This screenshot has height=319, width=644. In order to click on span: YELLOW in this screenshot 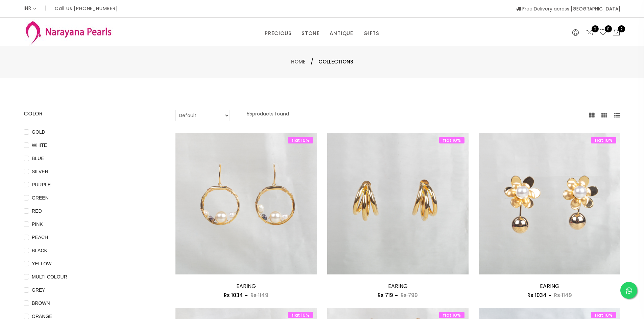, I will do `click(42, 264)`.